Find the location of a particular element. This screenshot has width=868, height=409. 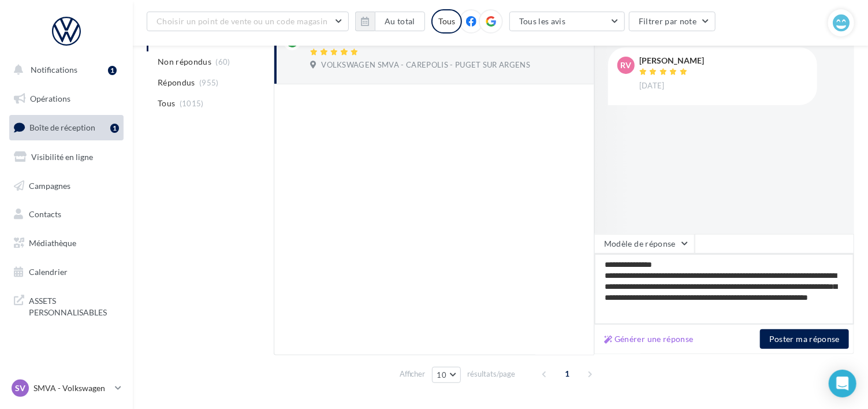

span: 10 is located at coordinates (441, 375).